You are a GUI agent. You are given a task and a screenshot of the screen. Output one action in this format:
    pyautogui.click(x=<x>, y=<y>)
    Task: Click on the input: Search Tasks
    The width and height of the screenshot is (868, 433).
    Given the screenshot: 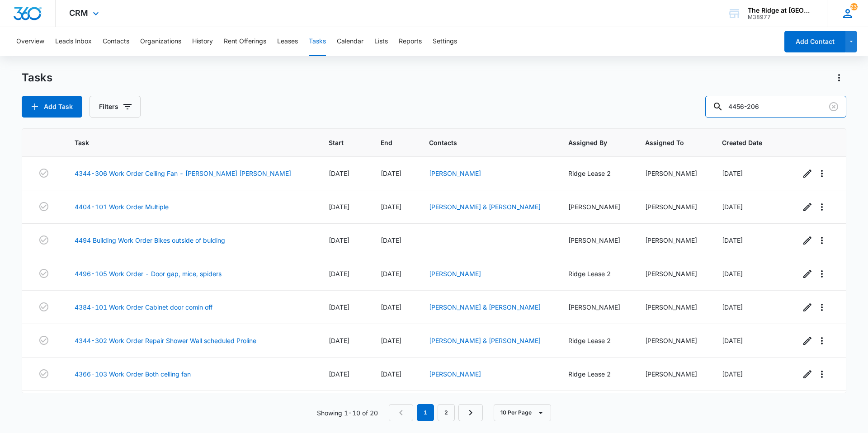 What is the action you would take?
    pyautogui.click(x=776, y=107)
    